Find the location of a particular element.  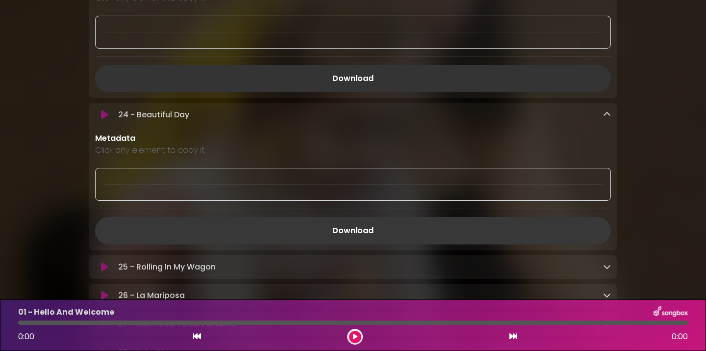

img: songbox-logo-white.png is located at coordinates (671, 312).